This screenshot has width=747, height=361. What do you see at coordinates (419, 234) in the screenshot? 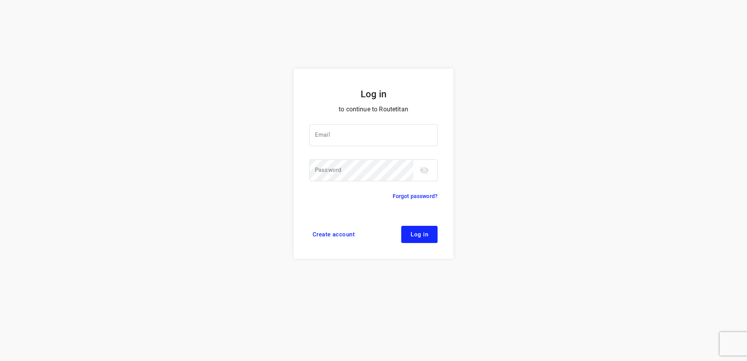
I see `span: Log in` at bounding box center [419, 234].